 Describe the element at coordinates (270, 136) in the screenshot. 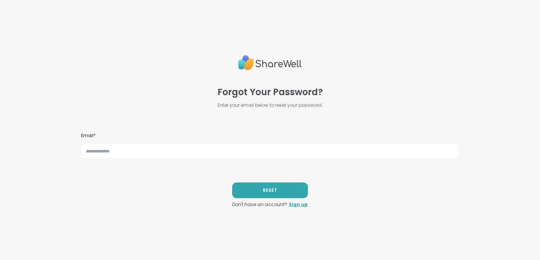

I see `h3: Email*` at that location.